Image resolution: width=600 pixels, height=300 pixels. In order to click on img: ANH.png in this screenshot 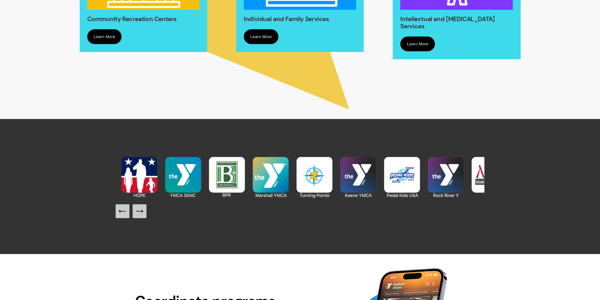, I will do `click(490, 177)`.